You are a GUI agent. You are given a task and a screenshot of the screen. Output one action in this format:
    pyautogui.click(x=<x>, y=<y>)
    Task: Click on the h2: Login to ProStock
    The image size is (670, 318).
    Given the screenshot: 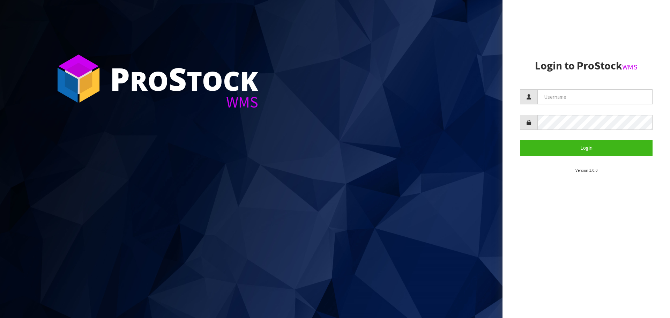 What is the action you would take?
    pyautogui.click(x=586, y=66)
    